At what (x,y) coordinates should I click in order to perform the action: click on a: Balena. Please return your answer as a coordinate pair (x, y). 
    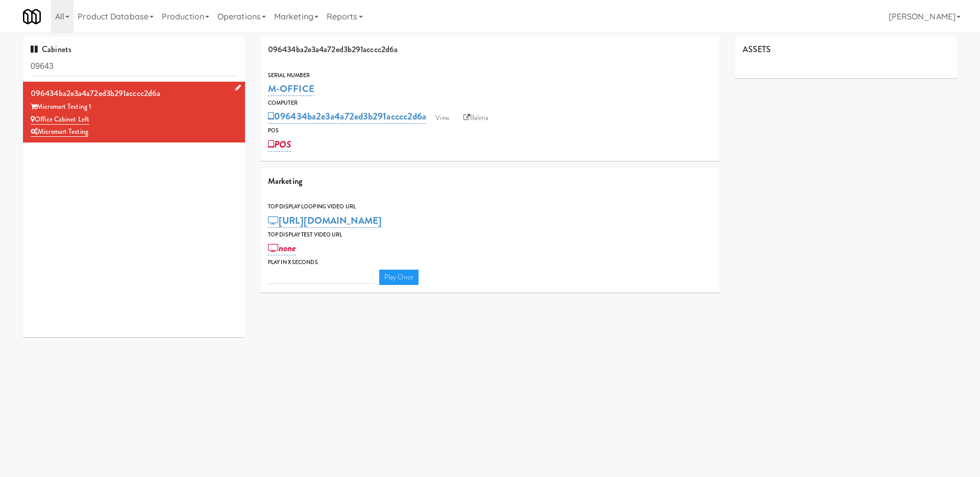
    Looking at the image, I should click on (476, 118).